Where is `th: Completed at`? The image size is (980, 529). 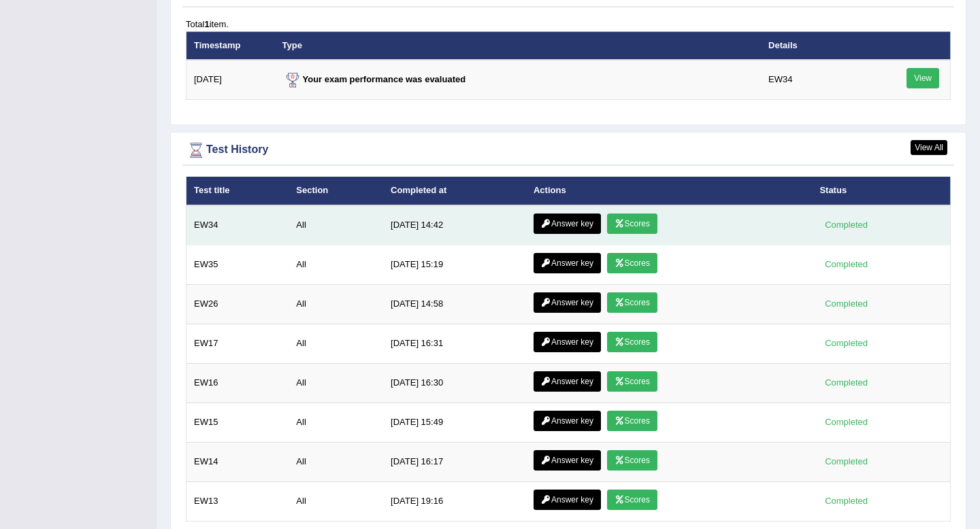
th: Completed at is located at coordinates (454, 191).